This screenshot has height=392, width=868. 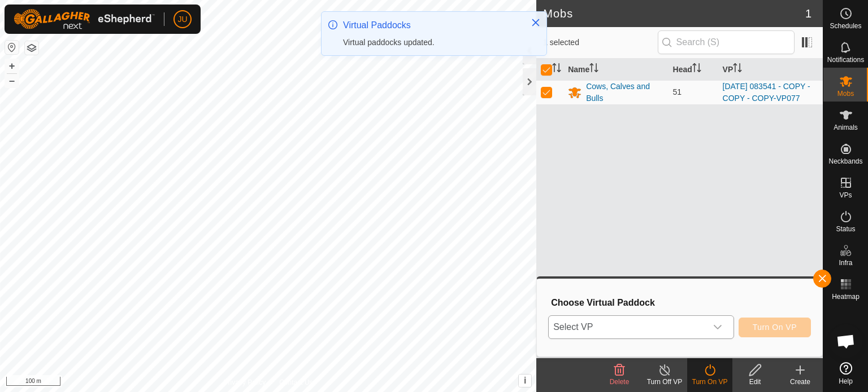 I want to click on div: Cows, Calves and Bulls, so click(x=624, y=92).